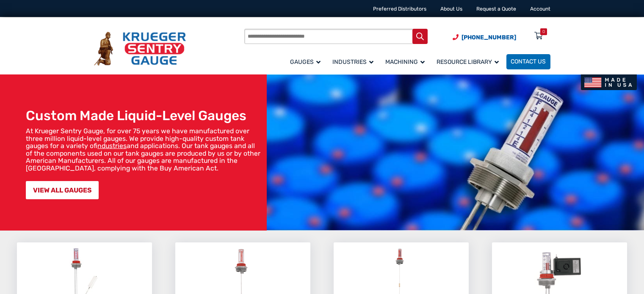 This screenshot has height=294, width=644. What do you see at coordinates (528, 62) in the screenshot?
I see `a: Contact Us` at bounding box center [528, 62].